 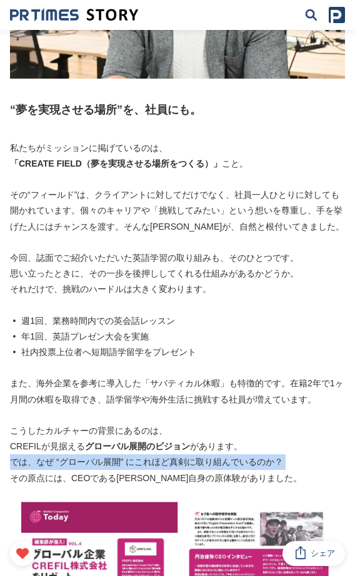 I want to click on p: その“フィールド”は、クライアントに対してだけでなく、社員一人ひとりに対しても開かれています。個々のキャリアや「挑戦してみたい」という想いを尊重し、手を挙げた人にはチャンスを渡す。そんな[PER..., so click(x=177, y=211).